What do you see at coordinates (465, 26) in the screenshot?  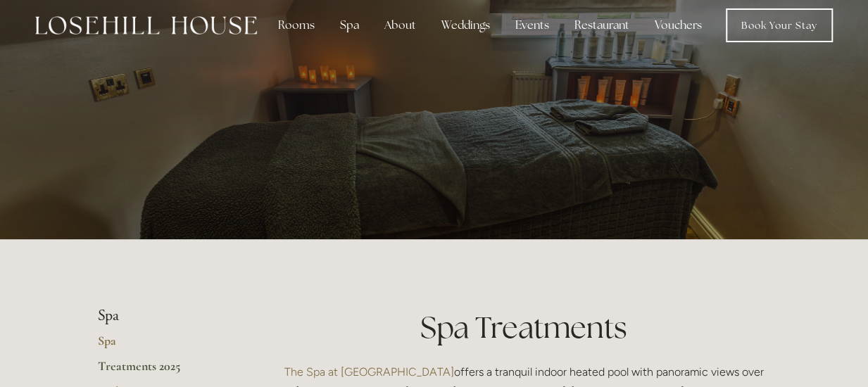 I see `div: Weddings` at bounding box center [465, 26].